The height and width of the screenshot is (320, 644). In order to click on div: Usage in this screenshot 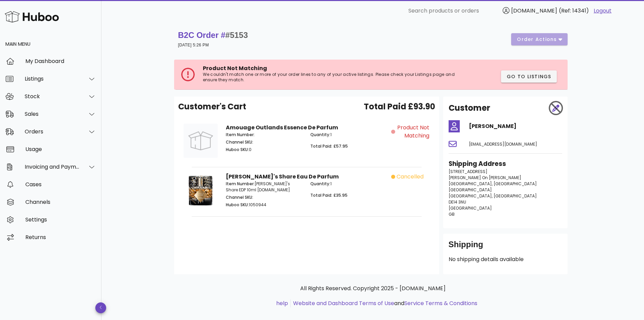, I will do `click(60, 149)`.